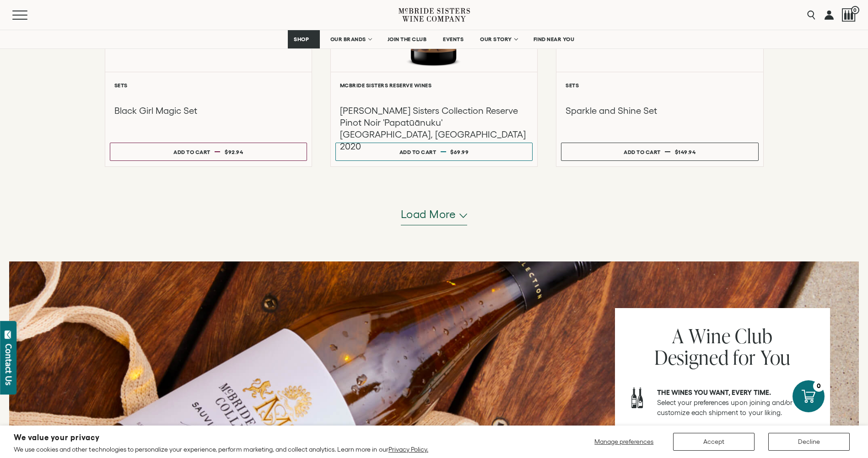  I want to click on span: EVENTS, so click(453, 40).